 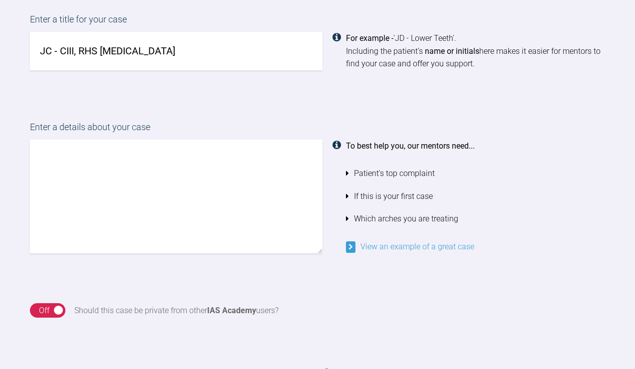 I want to click on strong: For example -, so click(x=369, y=38).